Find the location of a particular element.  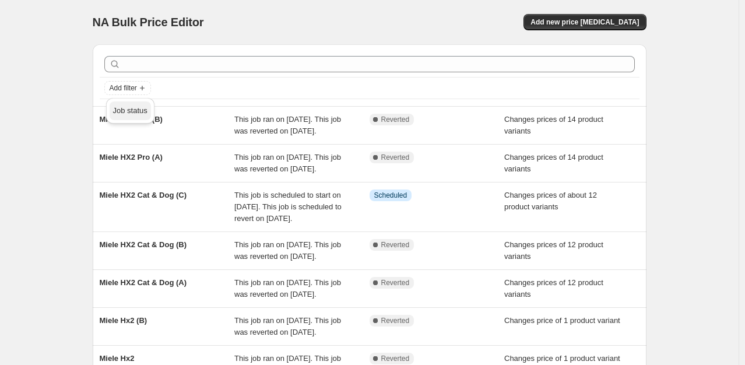

button: Add filter is located at coordinates (128, 88).